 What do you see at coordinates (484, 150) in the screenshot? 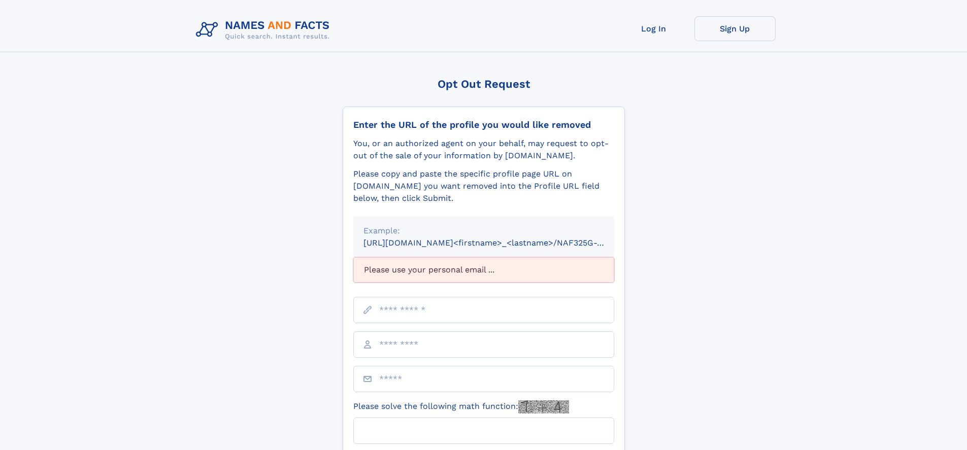
I see `div: You, or an authorized agent on your behalf, may request to opt-out of the sale of your informatio...` at bounding box center [484, 150].